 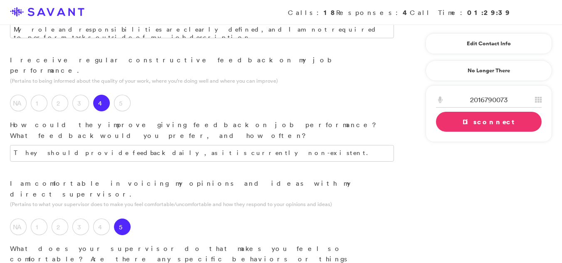 What do you see at coordinates (202, 81) in the screenshot?
I see `p: (Pertains to being informed about the quality of your work, where you’re doing well and where you...` at bounding box center [202, 81].